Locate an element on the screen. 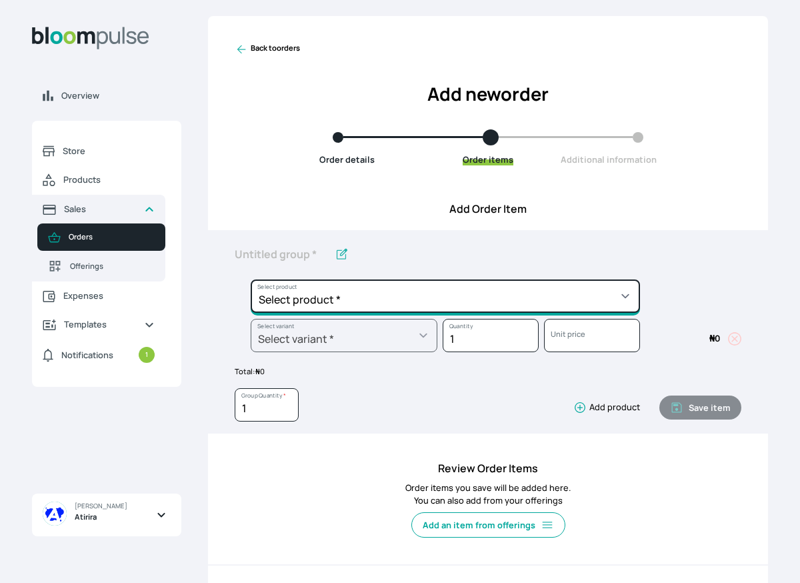  span: Order items is located at coordinates (488, 159).